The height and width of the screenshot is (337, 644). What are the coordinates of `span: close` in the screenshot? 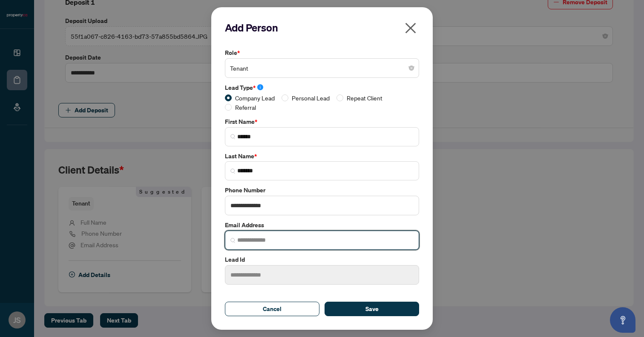 It's located at (411, 28).